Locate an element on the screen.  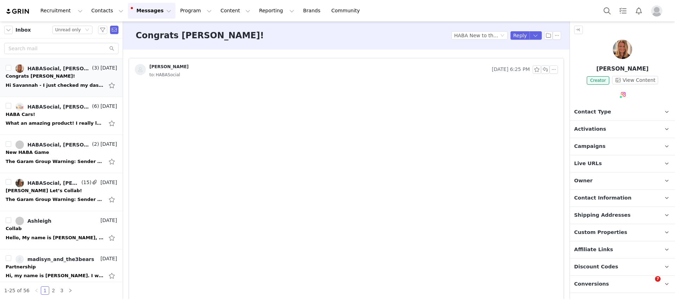
i: icon: left is located at coordinates (37, 291).